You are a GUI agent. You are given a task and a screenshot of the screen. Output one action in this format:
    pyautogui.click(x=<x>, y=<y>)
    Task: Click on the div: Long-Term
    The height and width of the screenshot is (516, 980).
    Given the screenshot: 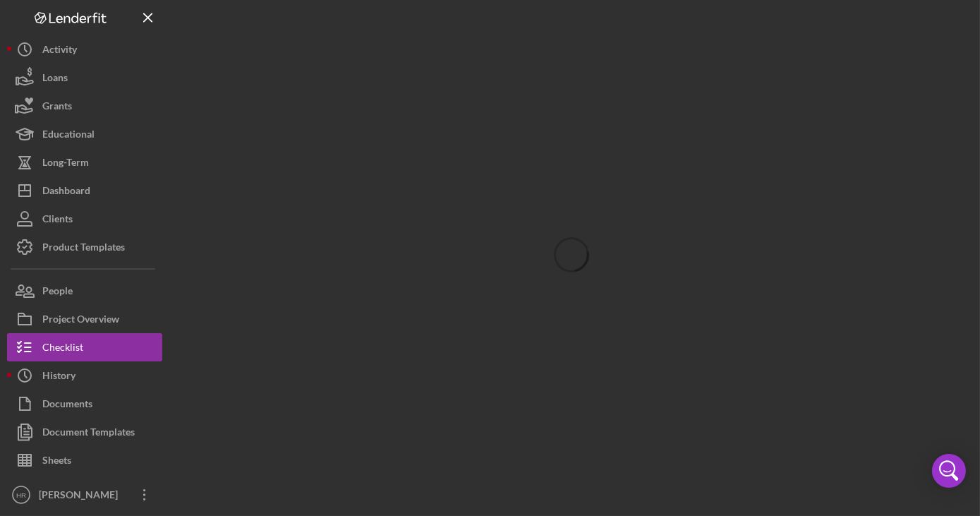 What is the action you would take?
    pyautogui.click(x=65, y=164)
    